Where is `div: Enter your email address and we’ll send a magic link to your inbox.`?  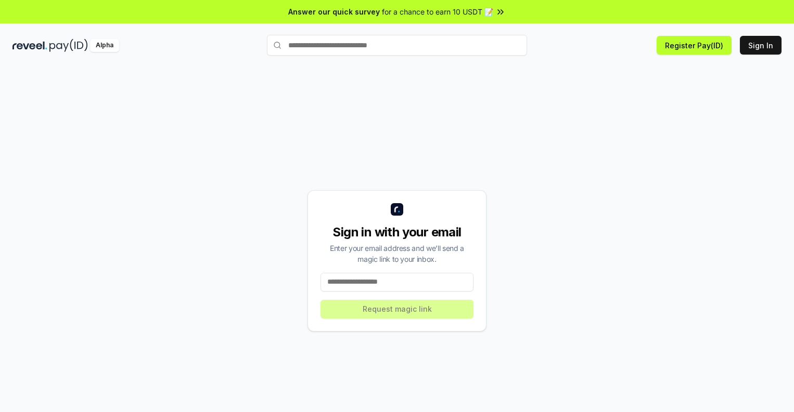
div: Enter your email address and we’ll send a magic link to your inbox. is located at coordinates (397, 254).